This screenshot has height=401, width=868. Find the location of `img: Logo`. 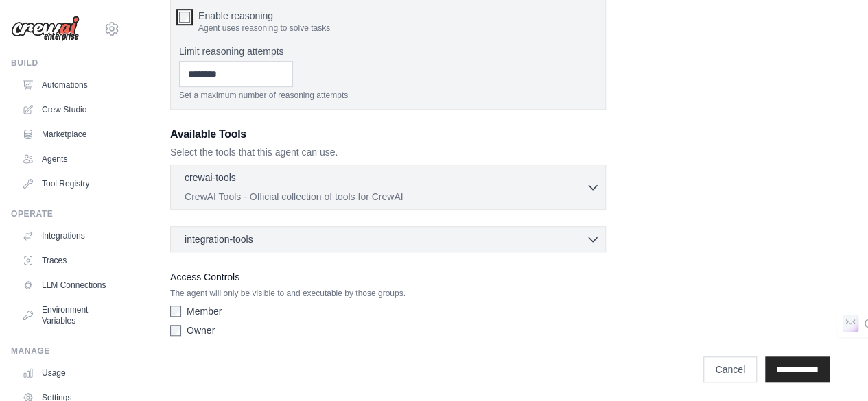

img: Logo is located at coordinates (45, 29).